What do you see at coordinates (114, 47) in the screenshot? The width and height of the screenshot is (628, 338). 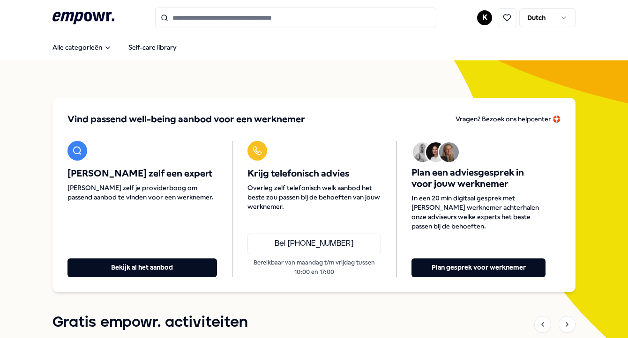 I see `nav: Main` at bounding box center [114, 47].